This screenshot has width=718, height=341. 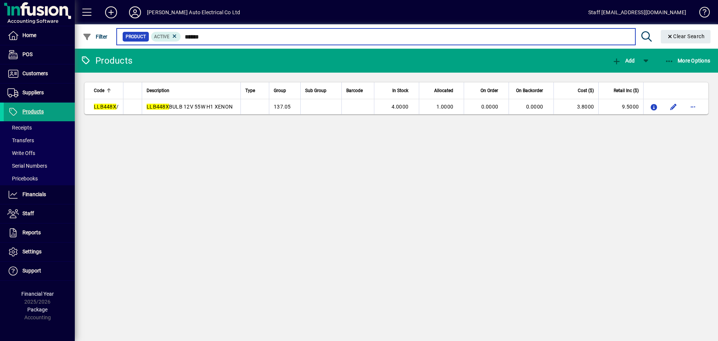 What do you see at coordinates (530, 91) in the screenshot?
I see `span: On Backorder` at bounding box center [530, 91].